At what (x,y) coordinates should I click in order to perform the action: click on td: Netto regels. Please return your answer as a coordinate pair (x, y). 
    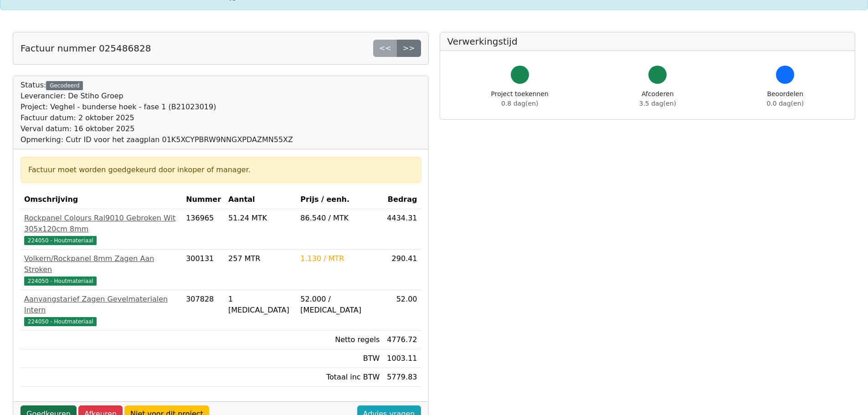
    Looking at the image, I should click on (340, 340).